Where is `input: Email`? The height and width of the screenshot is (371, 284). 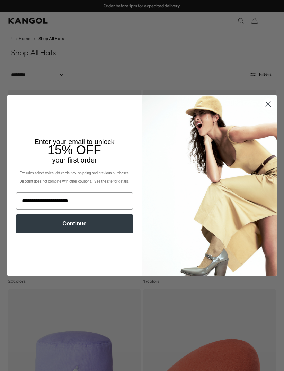 input: Email is located at coordinates (74, 201).